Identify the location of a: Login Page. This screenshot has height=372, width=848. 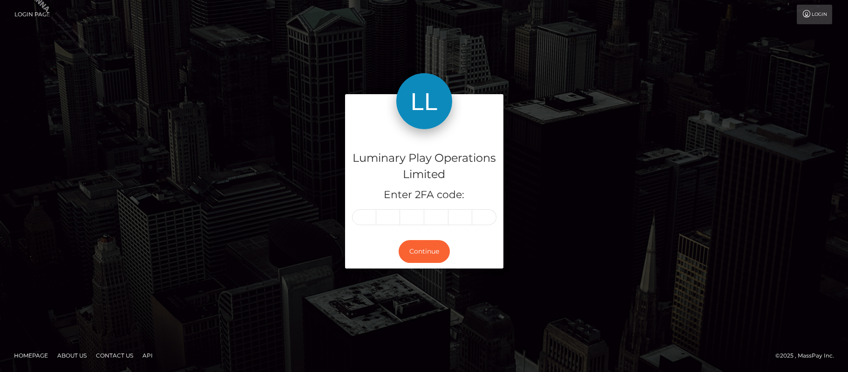
(32, 14).